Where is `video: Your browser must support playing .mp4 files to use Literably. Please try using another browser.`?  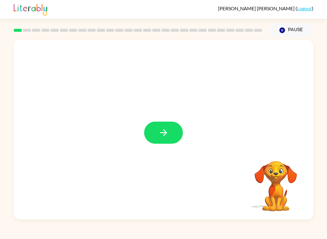 video: Your browser must support playing .mp4 files to use Literably. Please try using another browser. is located at coordinates (276, 182).